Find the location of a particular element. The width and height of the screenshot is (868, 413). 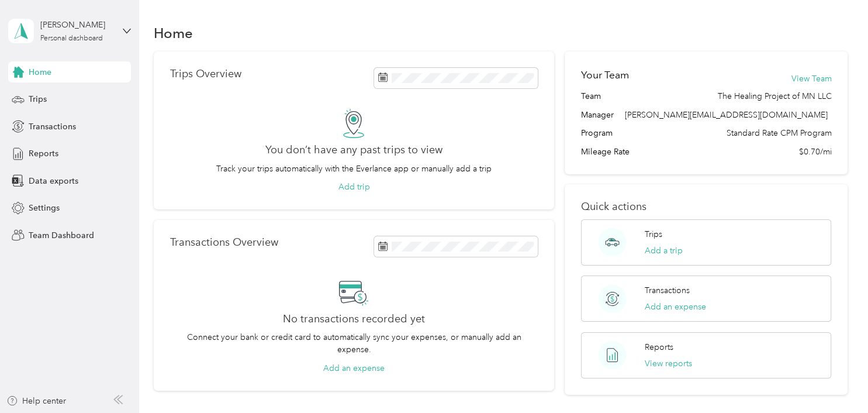

p: Connect your bank or credit card to automatically sync your expenses, or manually add an expense. is located at coordinates (354, 344).